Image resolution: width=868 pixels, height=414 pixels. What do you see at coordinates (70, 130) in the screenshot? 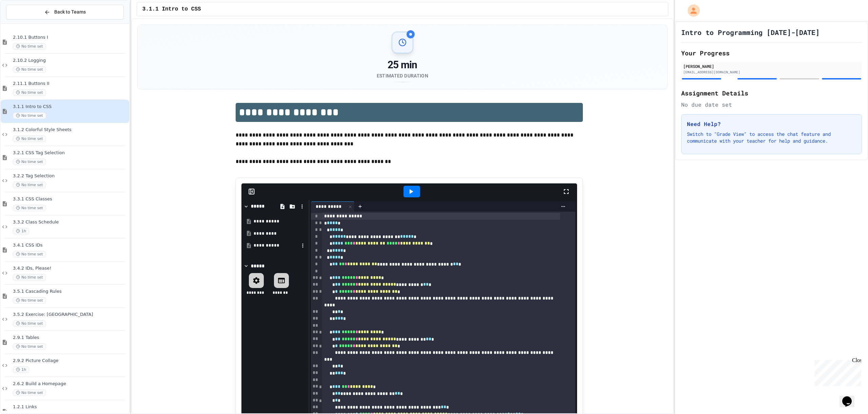
I see `span: 3.1.2 Colorful Style Sheets` at bounding box center [70, 130].